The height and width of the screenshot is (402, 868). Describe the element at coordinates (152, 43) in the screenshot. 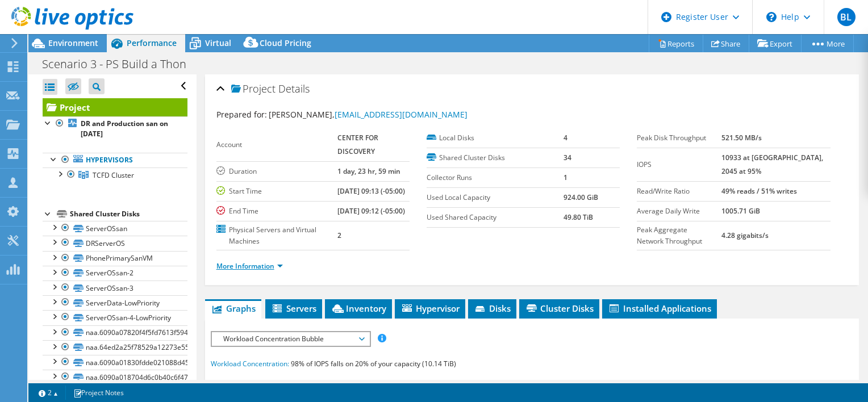

I see `span: Performance` at that location.